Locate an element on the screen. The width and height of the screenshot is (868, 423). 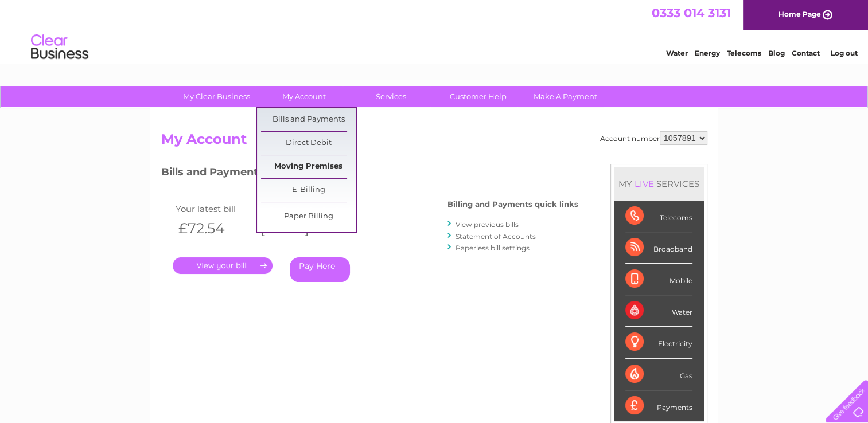
td: Your latest bill is located at coordinates (214, 209).